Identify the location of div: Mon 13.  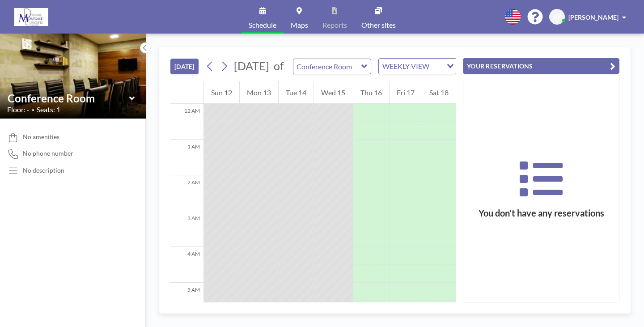
(259, 92).